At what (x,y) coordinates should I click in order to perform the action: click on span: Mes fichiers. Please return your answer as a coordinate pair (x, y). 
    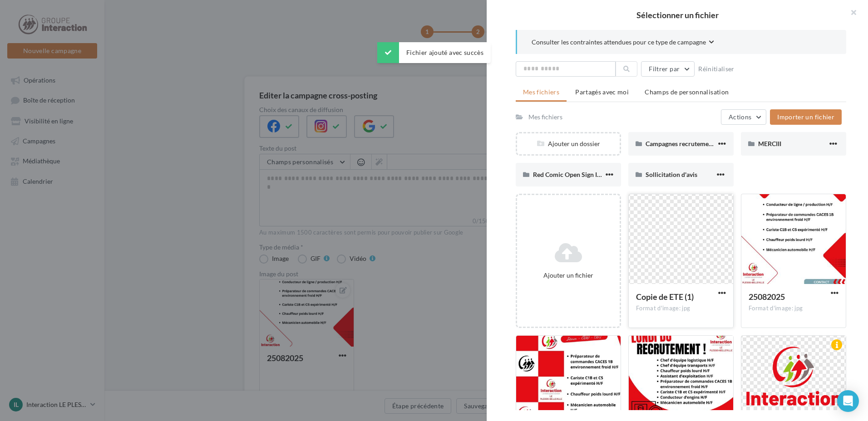
    Looking at the image, I should click on (541, 92).